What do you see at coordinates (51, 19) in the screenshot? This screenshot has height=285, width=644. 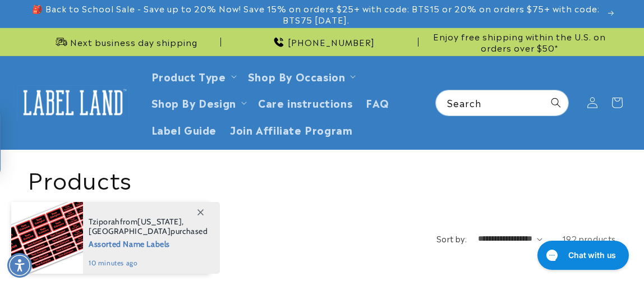 I see `button: Open gorgias live chat` at bounding box center [51, 19].